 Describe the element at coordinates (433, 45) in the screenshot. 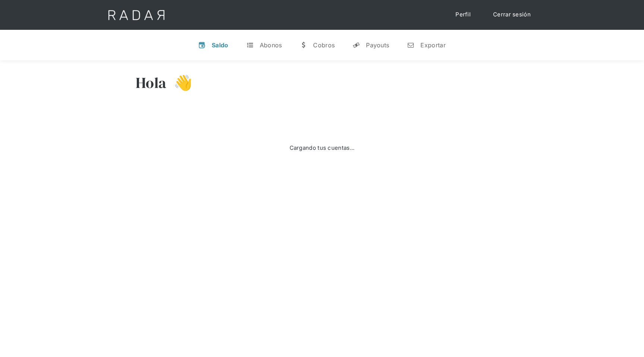

I see `div: Exportar` at that location.